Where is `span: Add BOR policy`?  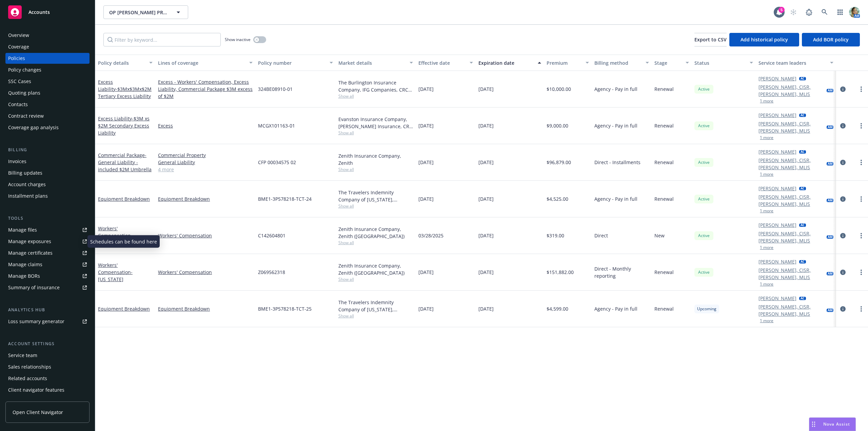
span: Add BOR policy is located at coordinates (831, 39).